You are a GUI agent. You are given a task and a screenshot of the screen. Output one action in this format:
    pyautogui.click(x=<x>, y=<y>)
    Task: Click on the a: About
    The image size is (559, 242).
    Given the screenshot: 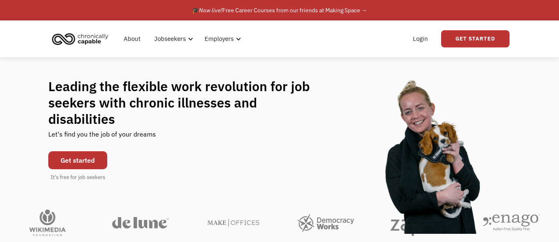 What is the action you would take?
    pyautogui.click(x=132, y=39)
    